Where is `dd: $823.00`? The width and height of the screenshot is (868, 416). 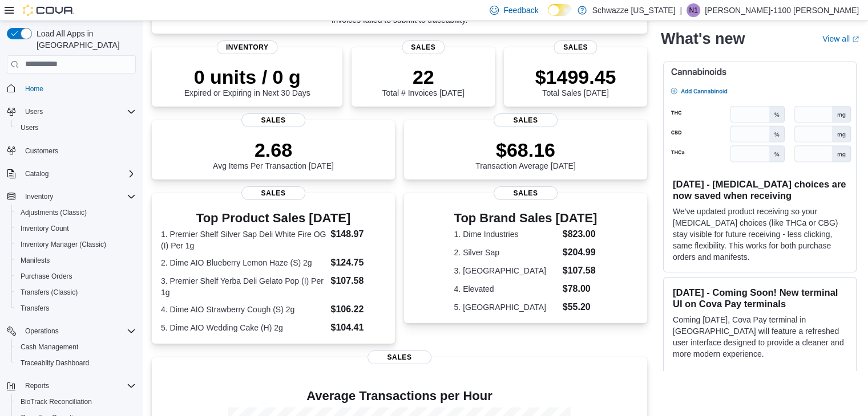 dd: $823.00 is located at coordinates (580, 234).